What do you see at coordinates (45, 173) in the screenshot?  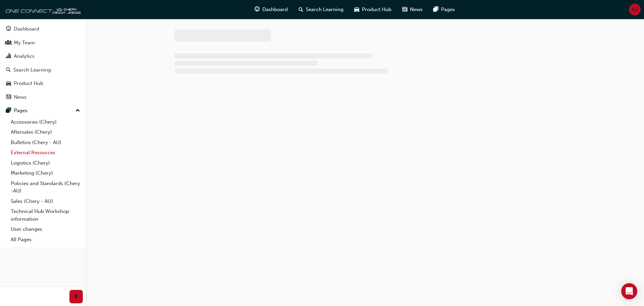 I see `a: Marketing (Chery)` at bounding box center [45, 173].